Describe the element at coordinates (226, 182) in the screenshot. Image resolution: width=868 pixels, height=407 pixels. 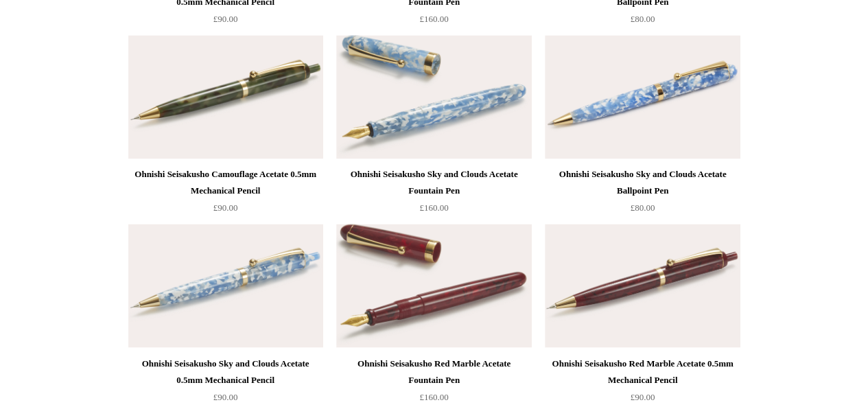
I see `div: Ohnishi Seisakusho Camouflage Acetate 0.5mm Mechanical Pencil` at that location.